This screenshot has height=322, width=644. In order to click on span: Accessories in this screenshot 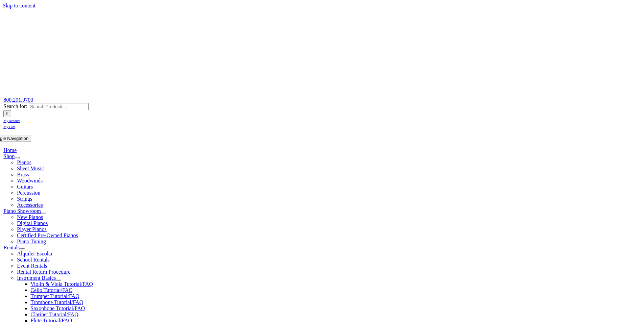, I will do `click(30, 205)`.